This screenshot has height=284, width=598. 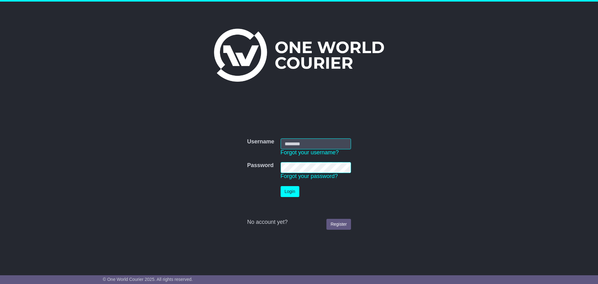 What do you see at coordinates (309, 176) in the screenshot?
I see `a: Forgot your password?` at bounding box center [309, 176].